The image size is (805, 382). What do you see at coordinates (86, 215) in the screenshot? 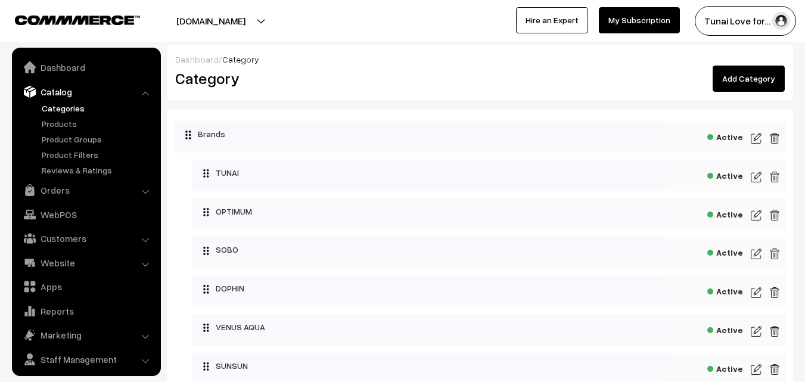
I see `a: WebPOS` at bounding box center [86, 215].